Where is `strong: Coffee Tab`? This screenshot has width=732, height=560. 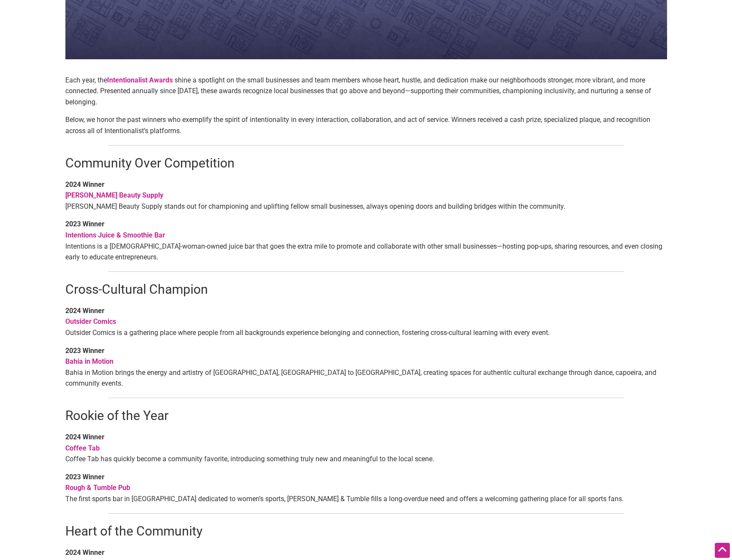
strong: Coffee Tab is located at coordinates (82, 448).